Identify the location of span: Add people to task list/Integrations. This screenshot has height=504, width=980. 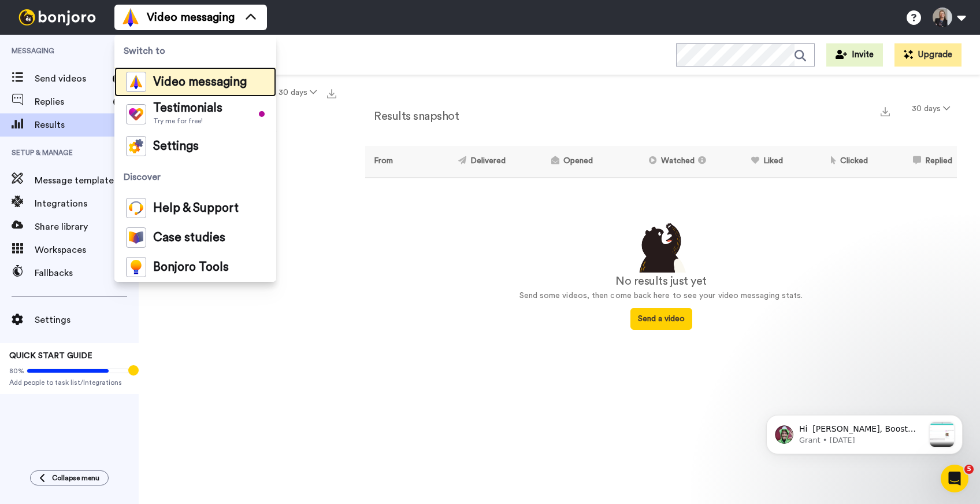
(69, 382).